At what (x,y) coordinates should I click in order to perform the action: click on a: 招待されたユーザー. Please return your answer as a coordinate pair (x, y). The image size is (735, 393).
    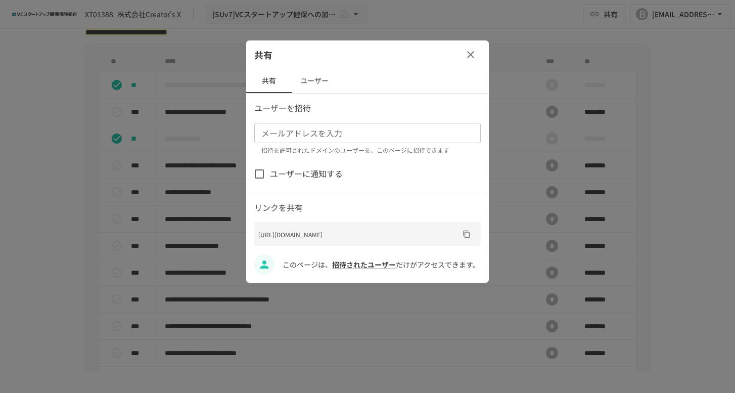
    Looking at the image, I should click on (364, 265).